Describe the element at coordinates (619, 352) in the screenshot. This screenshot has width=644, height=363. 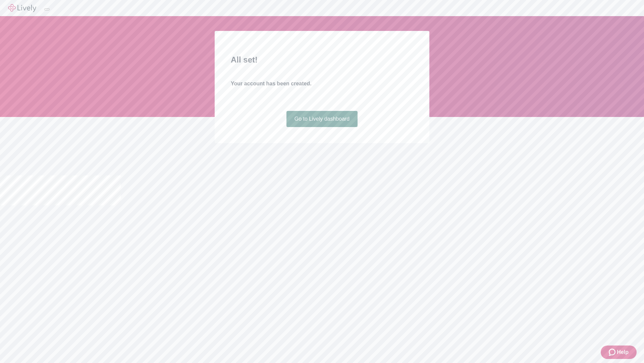
I see `button: Zendesk support iconHelp` at that location.